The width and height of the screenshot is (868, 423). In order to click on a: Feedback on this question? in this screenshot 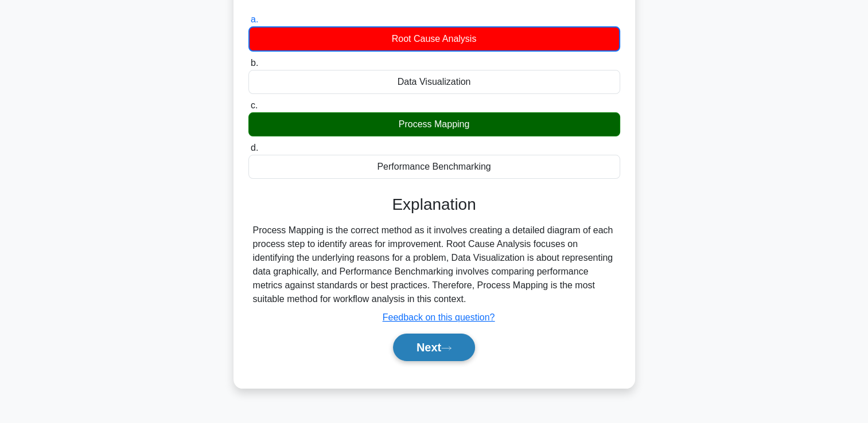, I will do `click(439, 317)`.